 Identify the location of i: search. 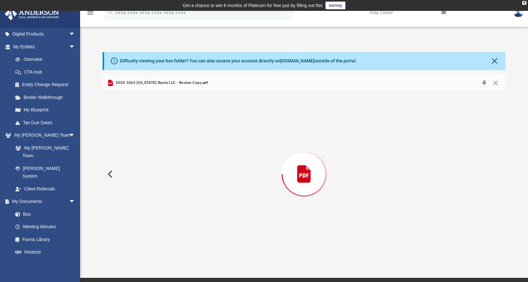
(111, 12).